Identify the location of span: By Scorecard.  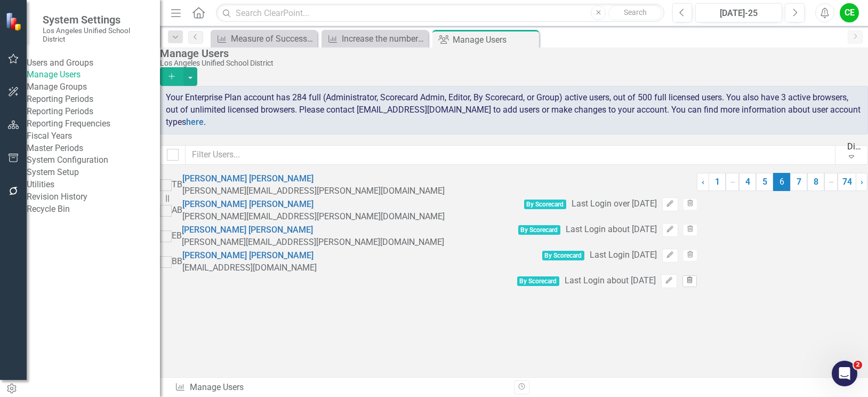
(538, 281).